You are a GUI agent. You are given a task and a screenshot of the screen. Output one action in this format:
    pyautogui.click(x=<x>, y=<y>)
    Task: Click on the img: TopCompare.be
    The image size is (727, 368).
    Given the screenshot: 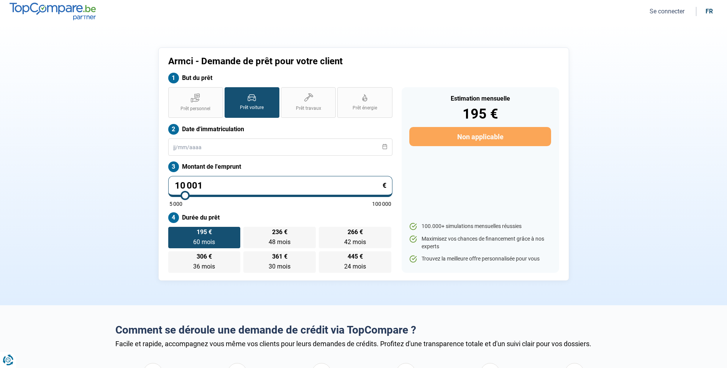 What is the action you would take?
    pyautogui.click(x=52, y=11)
    